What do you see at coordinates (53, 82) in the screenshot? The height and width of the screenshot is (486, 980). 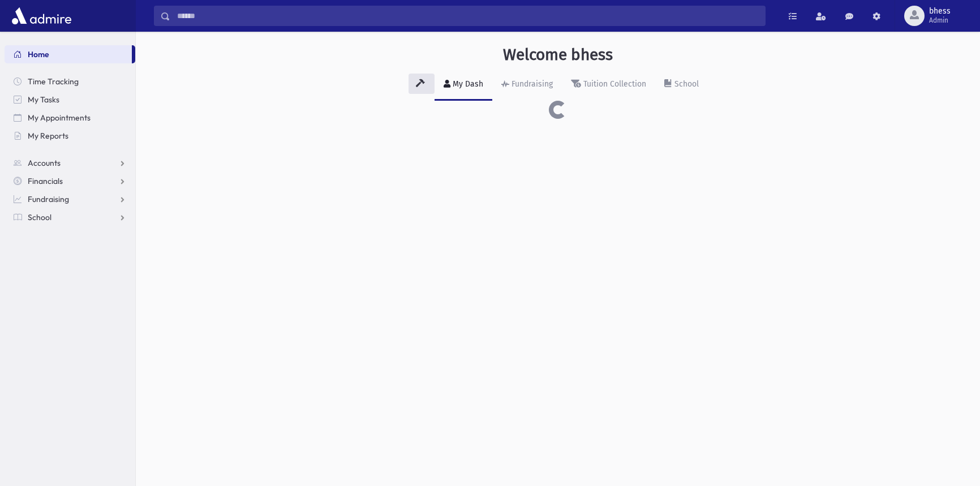 I see `span: Time Tracking` at bounding box center [53, 82].